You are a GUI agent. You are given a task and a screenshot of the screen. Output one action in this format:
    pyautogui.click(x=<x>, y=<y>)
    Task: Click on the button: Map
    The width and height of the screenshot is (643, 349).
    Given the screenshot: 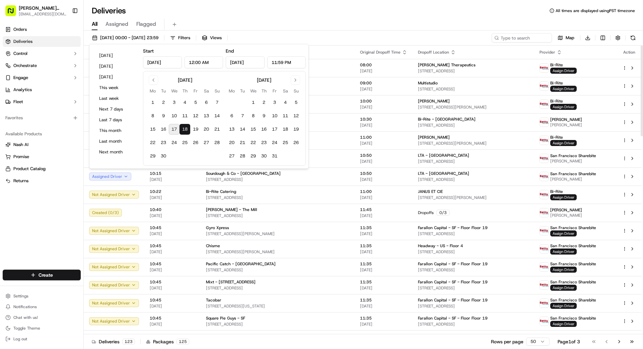 What is the action you would take?
    pyautogui.click(x=566, y=38)
    